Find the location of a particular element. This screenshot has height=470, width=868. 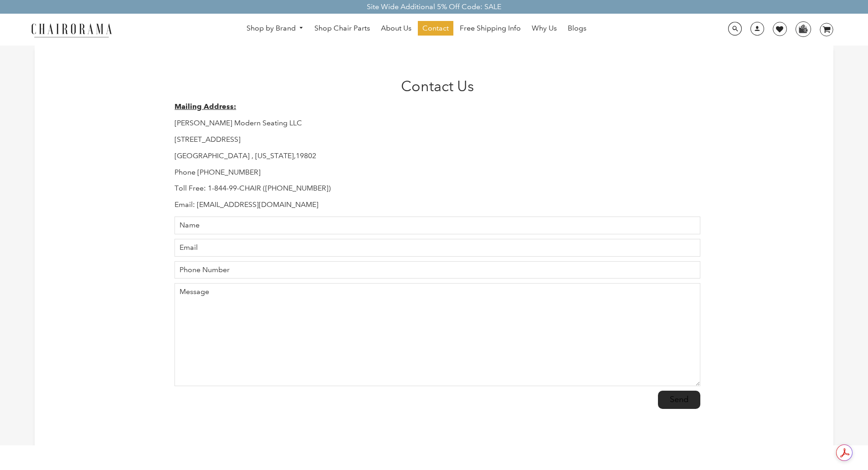

nav: DesktopNavigation is located at coordinates (417, 29).